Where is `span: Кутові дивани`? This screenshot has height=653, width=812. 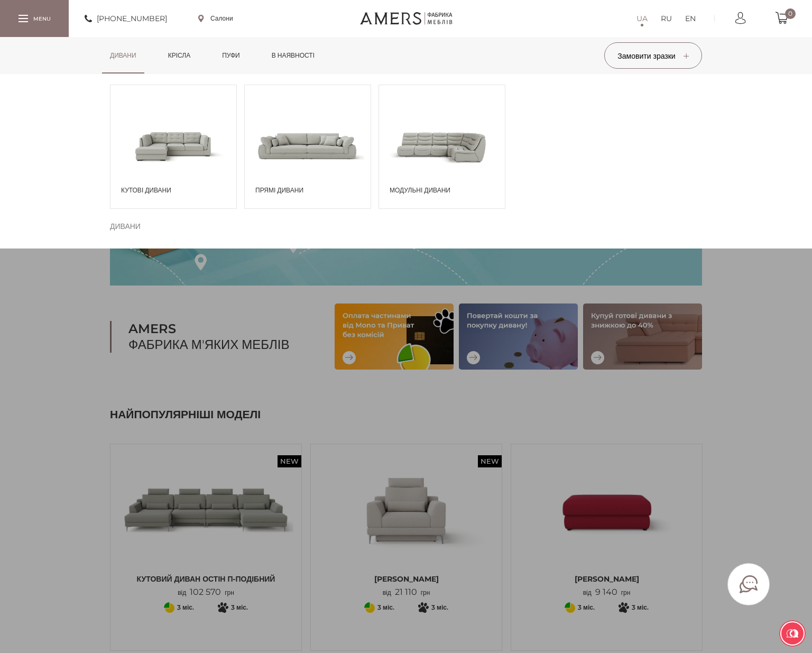 span: Кутові дивани is located at coordinates (176, 190).